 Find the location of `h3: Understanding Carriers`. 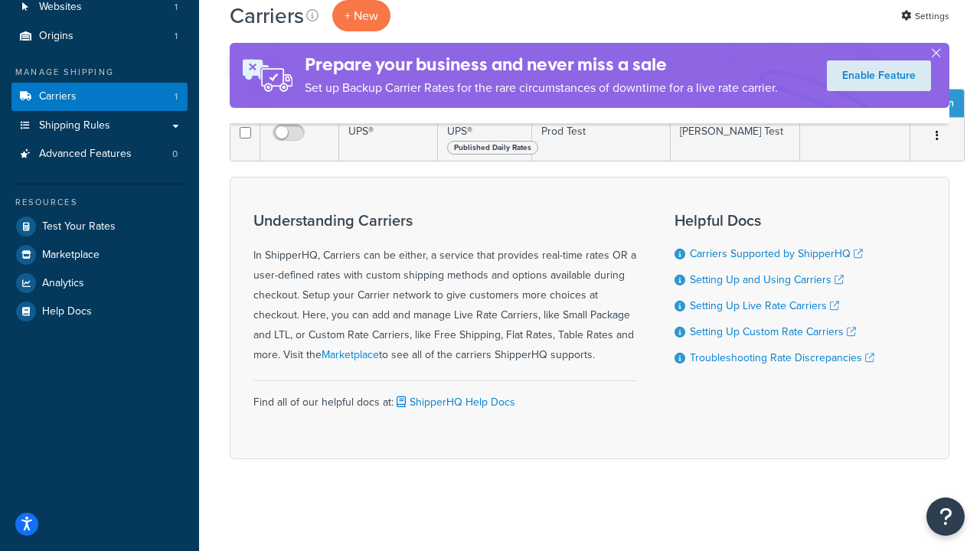

h3: Understanding Carriers is located at coordinates (445, 220).